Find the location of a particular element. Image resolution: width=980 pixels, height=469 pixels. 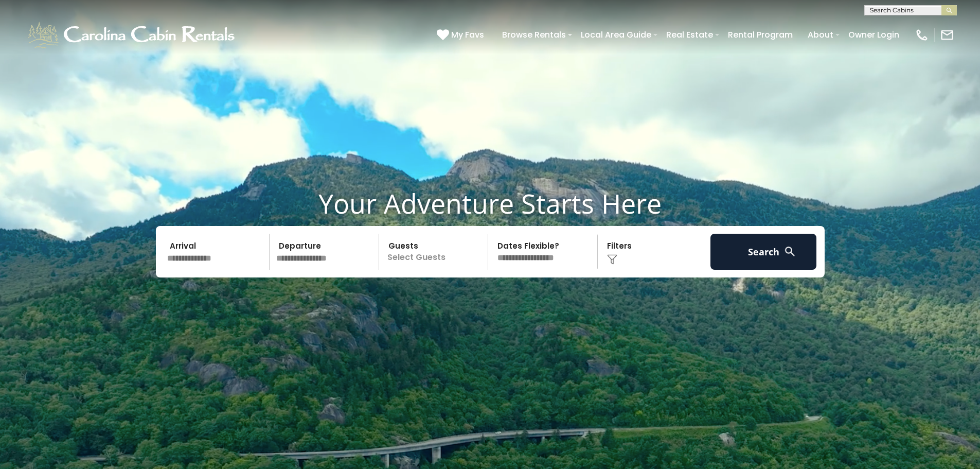

a: About is located at coordinates (821, 35).